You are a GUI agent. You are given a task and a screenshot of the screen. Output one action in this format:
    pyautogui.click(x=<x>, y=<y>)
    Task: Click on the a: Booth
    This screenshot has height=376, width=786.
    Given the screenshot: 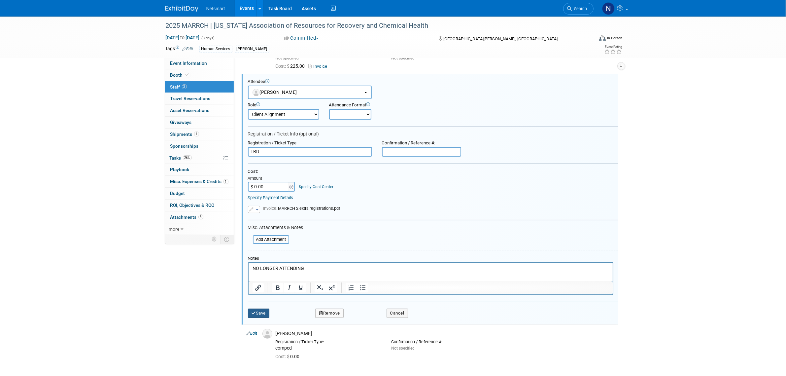 What is the action you would take?
    pyautogui.click(x=199, y=75)
    